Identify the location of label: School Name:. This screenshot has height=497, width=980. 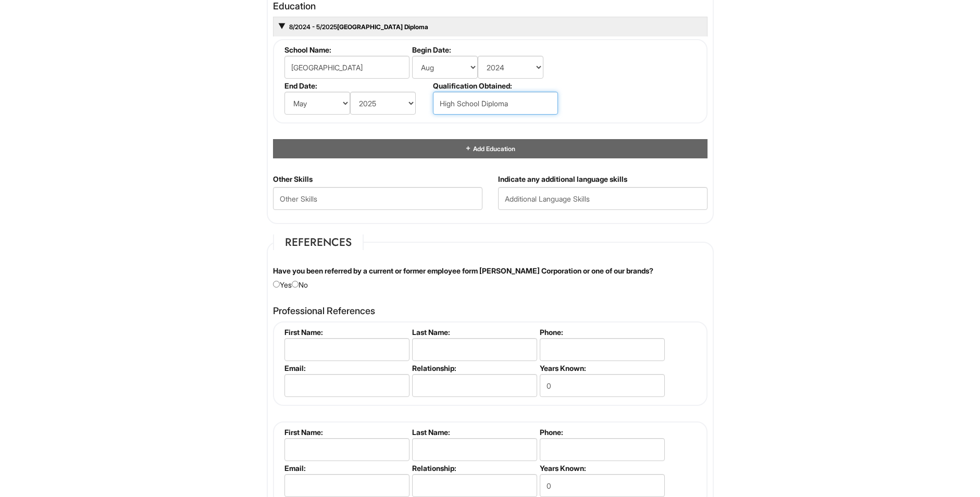
(346, 49).